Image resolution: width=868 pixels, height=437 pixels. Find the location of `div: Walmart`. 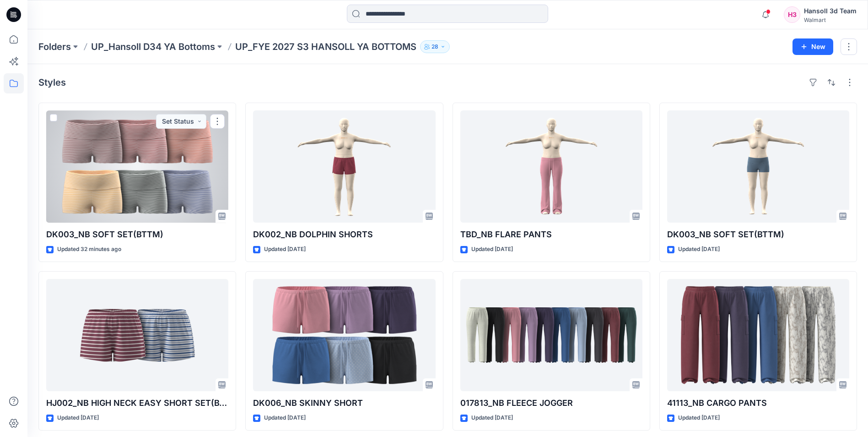

div: Walmart is located at coordinates (830, 20).